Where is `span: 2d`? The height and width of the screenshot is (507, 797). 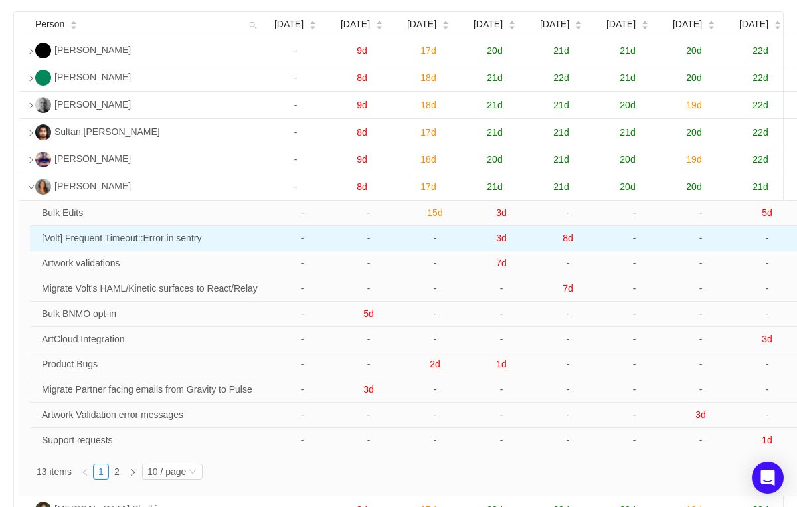
span: 2d is located at coordinates (435, 364).